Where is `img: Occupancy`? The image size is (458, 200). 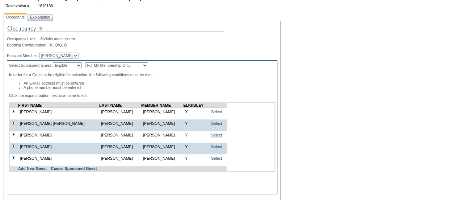
img: Occupancy is located at coordinates (116, 30).